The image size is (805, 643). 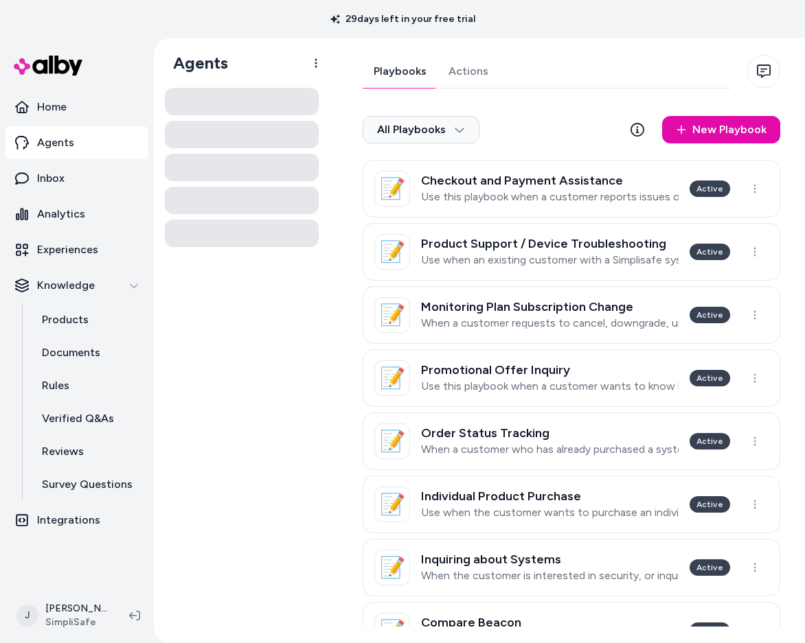 I want to click on a: 📝Monitoring Plan Subscription ChangeWhen a customer requests to cancel, downgrade, upgrade, suspe..., so click(x=571, y=315).